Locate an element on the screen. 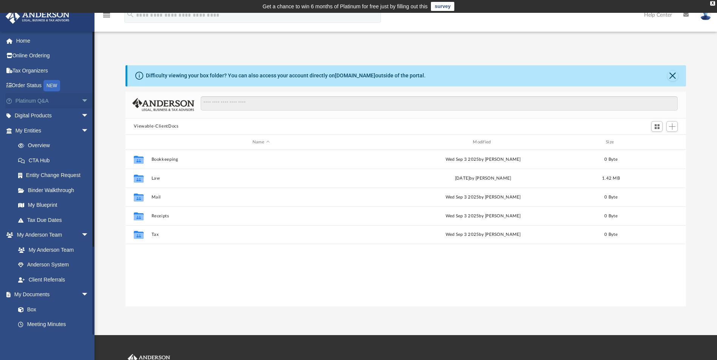 The image size is (717, 360). div: NEW is located at coordinates (52, 86).